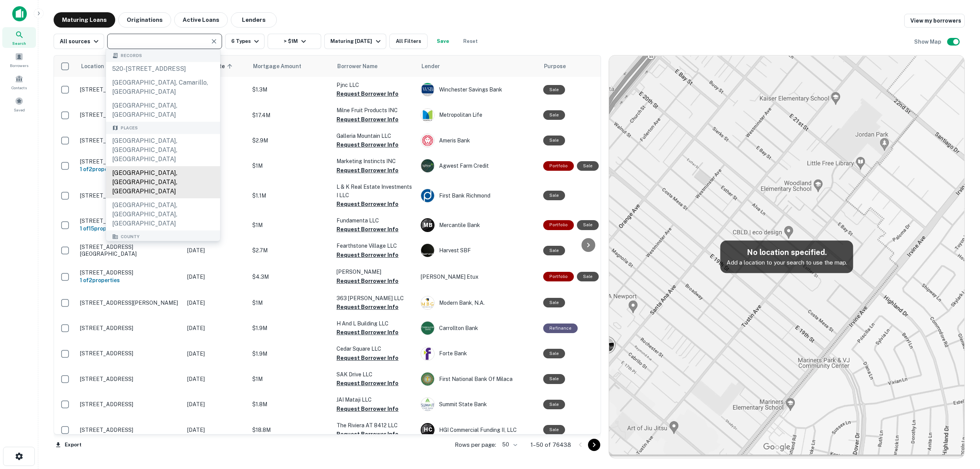 The width and height of the screenshot is (980, 469). What do you see at coordinates (478, 430) in the screenshot?
I see `div: HGI Commercial Funding II, LLC` at bounding box center [478, 430].